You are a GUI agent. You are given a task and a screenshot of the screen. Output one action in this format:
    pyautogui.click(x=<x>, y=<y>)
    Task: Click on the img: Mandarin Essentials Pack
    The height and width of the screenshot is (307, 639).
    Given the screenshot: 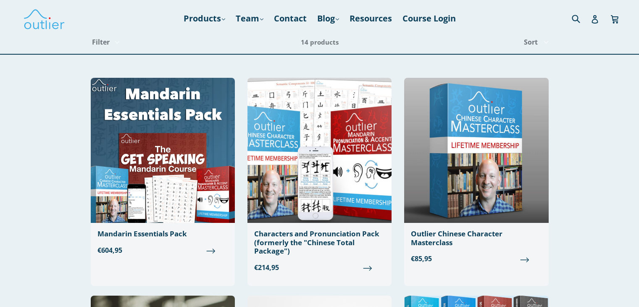 What is the action you would take?
    pyautogui.click(x=163, y=150)
    